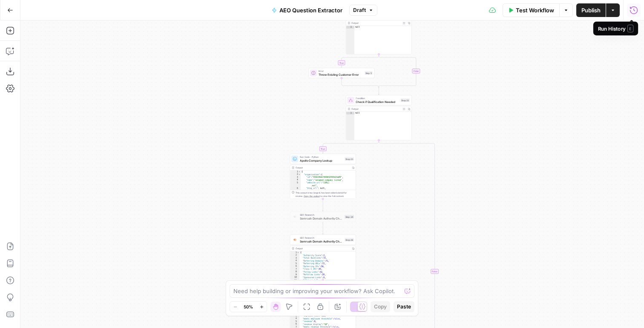  I want to click on div: 8, so click(294, 272).